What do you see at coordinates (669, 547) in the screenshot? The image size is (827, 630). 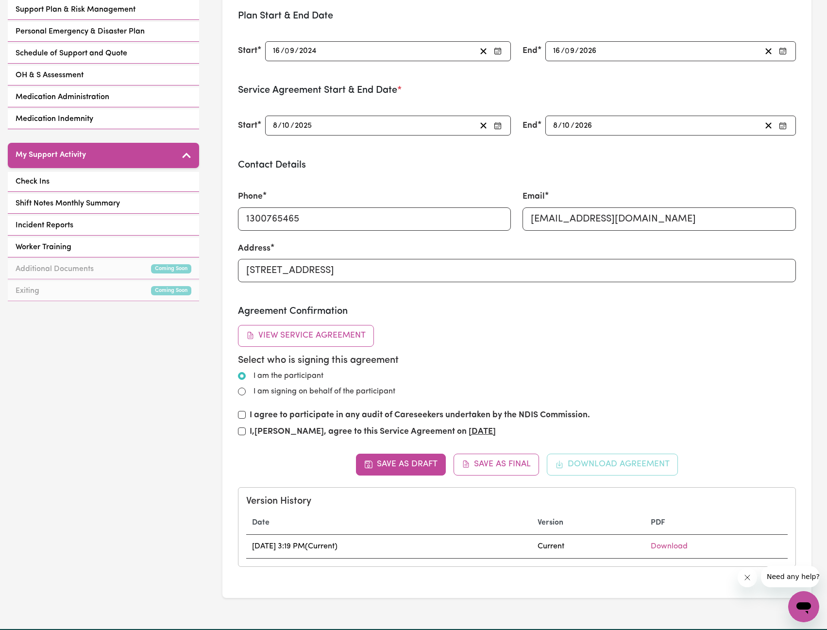 I see `a: Download` at bounding box center [669, 547].